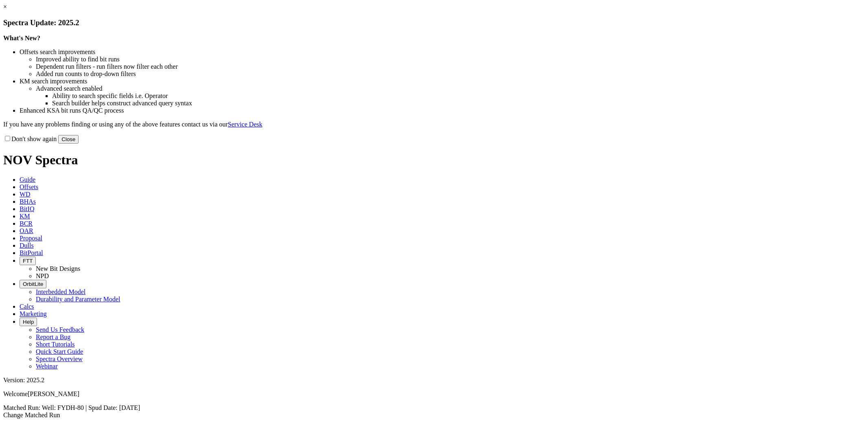 The image size is (868, 427). Describe the element at coordinates (28, 179) in the screenshot. I see `span: Guide` at that location.